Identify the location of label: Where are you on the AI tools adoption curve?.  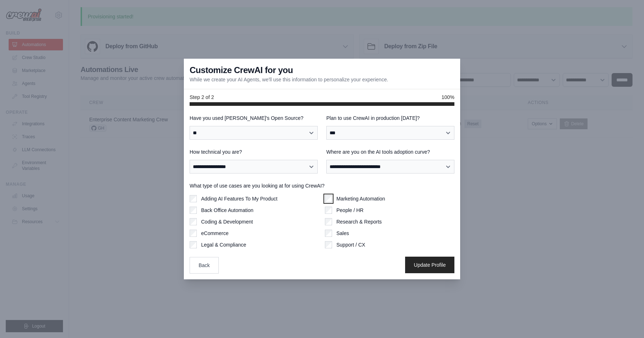
(390, 152).